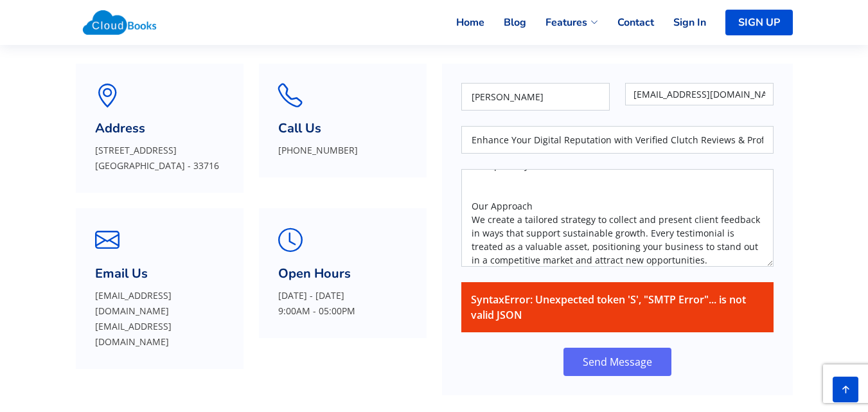 The image size is (868, 412). What do you see at coordinates (680, 22) in the screenshot?
I see `a: Sign In` at bounding box center [680, 22].